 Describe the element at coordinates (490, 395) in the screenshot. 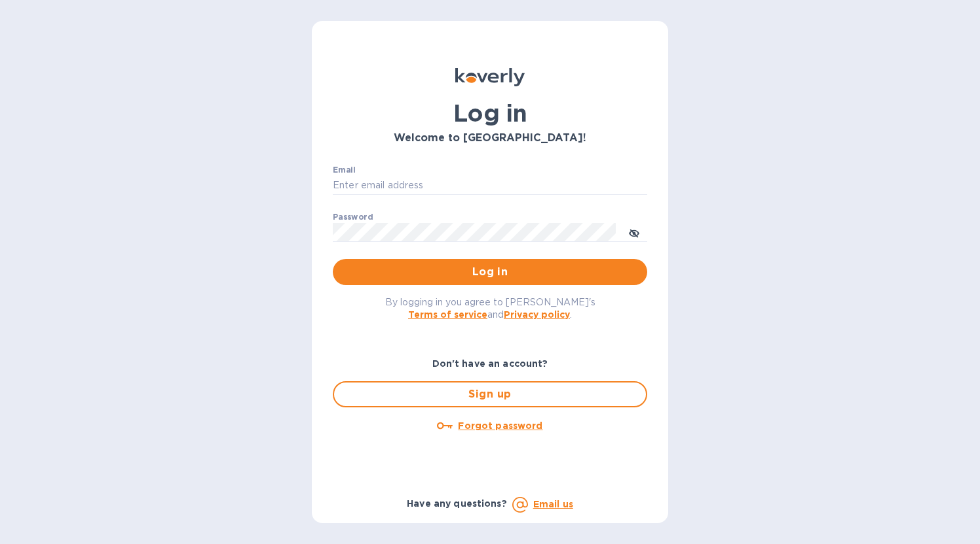

I see `span: Sign up` at that location.